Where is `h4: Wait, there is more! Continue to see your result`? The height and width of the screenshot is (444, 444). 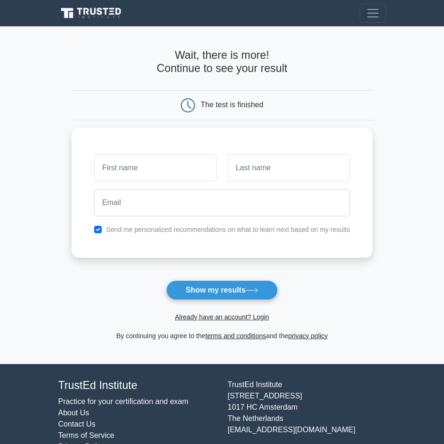
h4: Wait, there is more! Continue to see your result is located at coordinates (222, 62).